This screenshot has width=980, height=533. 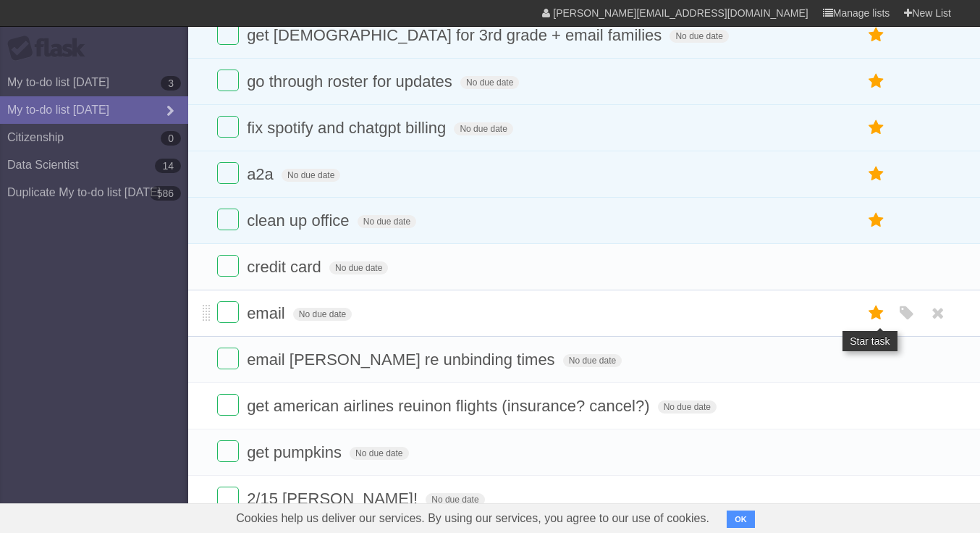 I want to click on button: OK, so click(x=740, y=519).